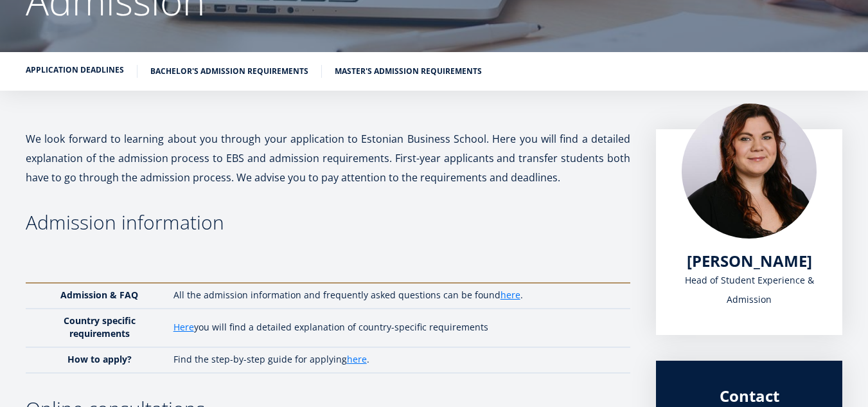  I want to click on div: Head of Student Experience & Admission, so click(749, 290).